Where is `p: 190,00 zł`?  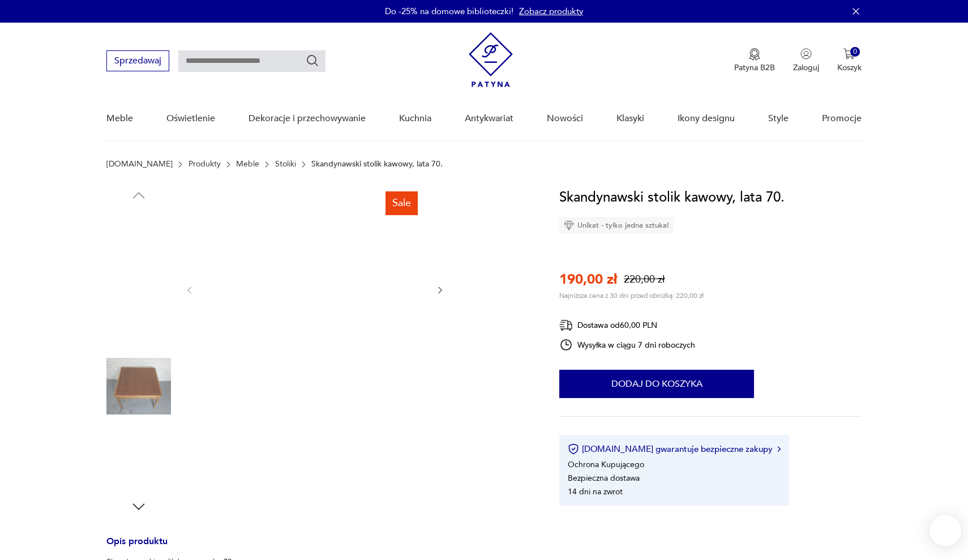 p: 190,00 zł is located at coordinates (588, 279).